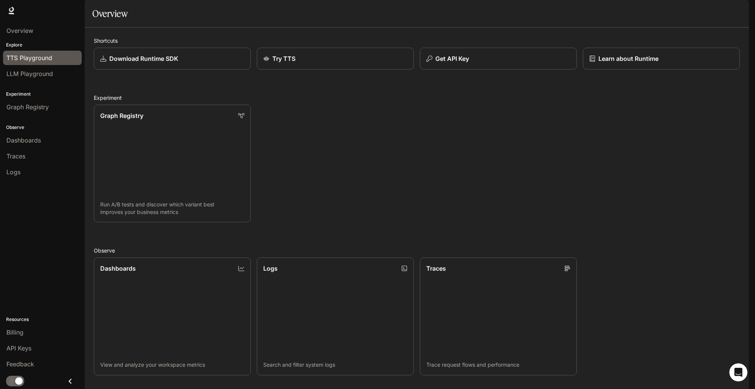 This screenshot has width=755, height=389. Describe the element at coordinates (417, 98) in the screenshot. I see `h2: Experiment` at that location.